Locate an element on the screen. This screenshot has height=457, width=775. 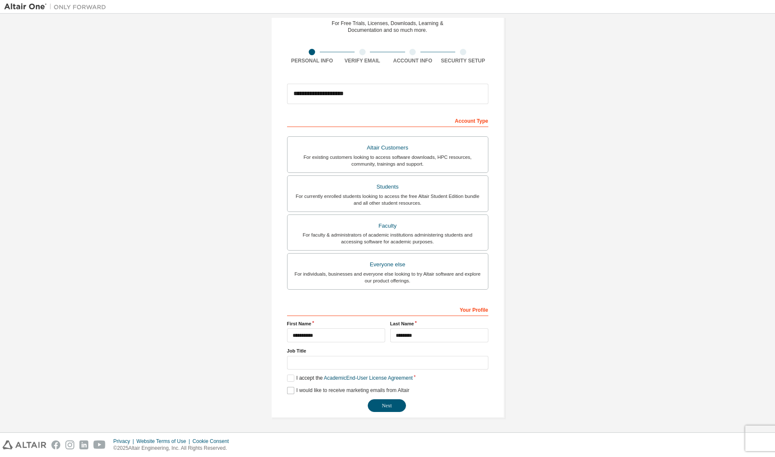
label: I would like to receive marketing emails from Altair is located at coordinates (348, 390).